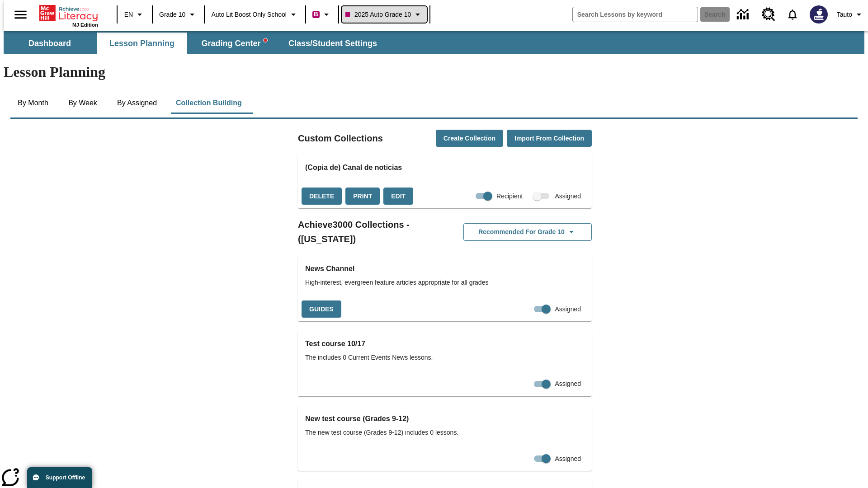 The width and height of the screenshot is (868, 488). I want to click on h2: Custom Collections, so click(340, 138).